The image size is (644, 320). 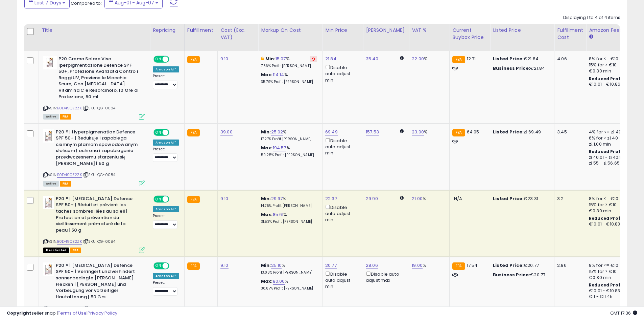 I want to click on a: 22.00, so click(x=417, y=59).